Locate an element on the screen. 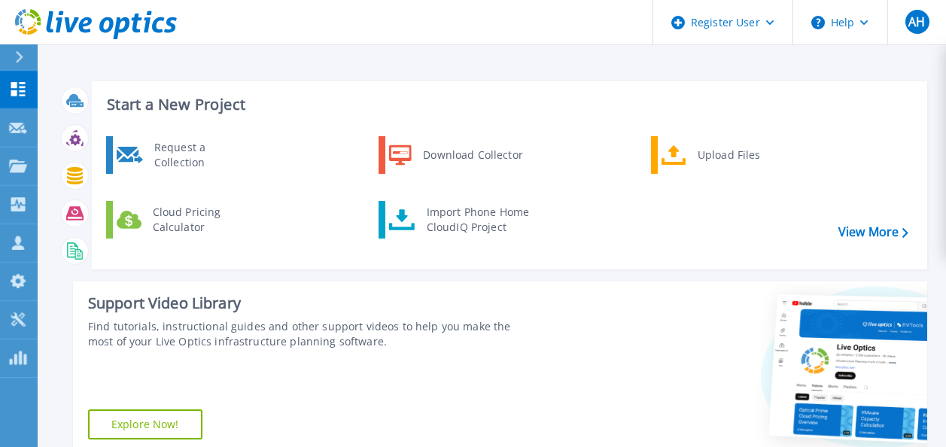 Image resolution: width=946 pixels, height=447 pixels. a: View More is located at coordinates (873, 232).